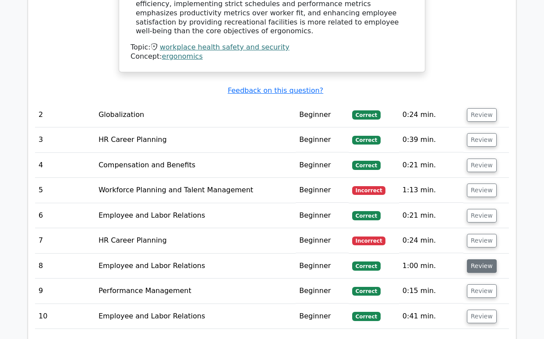 The height and width of the screenshot is (339, 544). Describe the element at coordinates (195, 291) in the screenshot. I see `td: Performance Management` at that location.